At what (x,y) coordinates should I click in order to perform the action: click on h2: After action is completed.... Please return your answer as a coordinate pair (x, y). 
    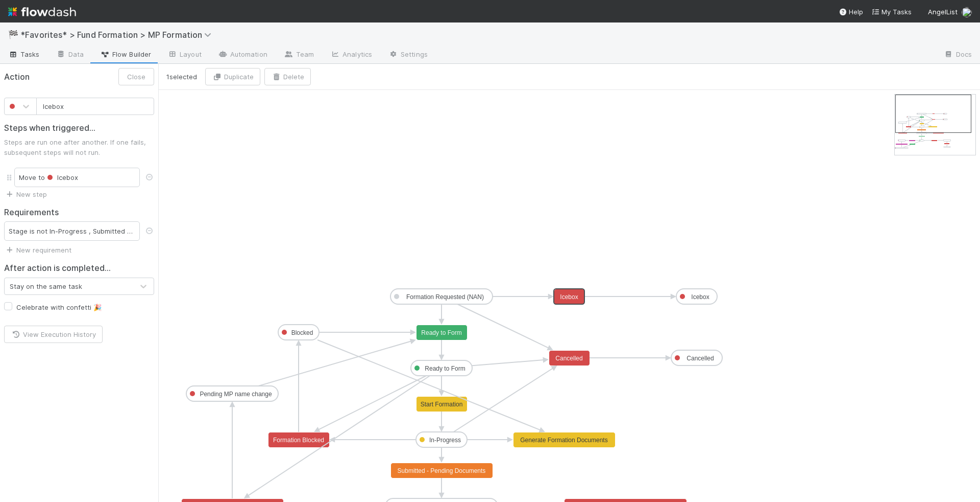
    Looking at the image, I should click on (57, 268).